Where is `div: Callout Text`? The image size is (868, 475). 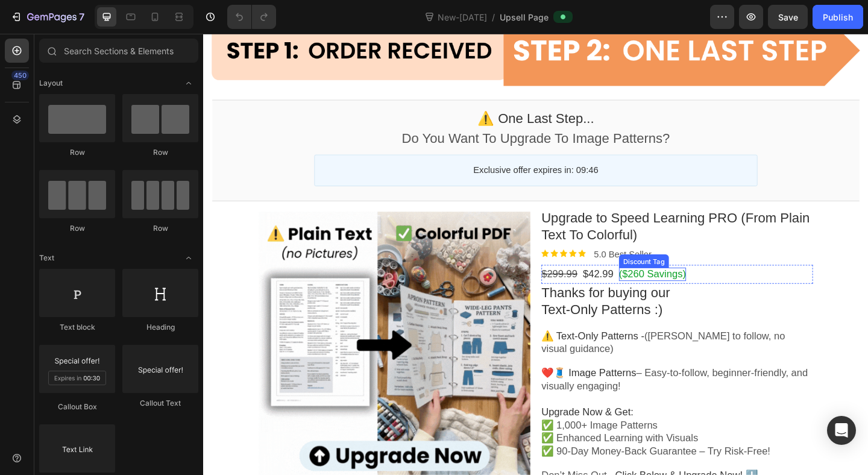 div: Callout Text is located at coordinates (160, 404).